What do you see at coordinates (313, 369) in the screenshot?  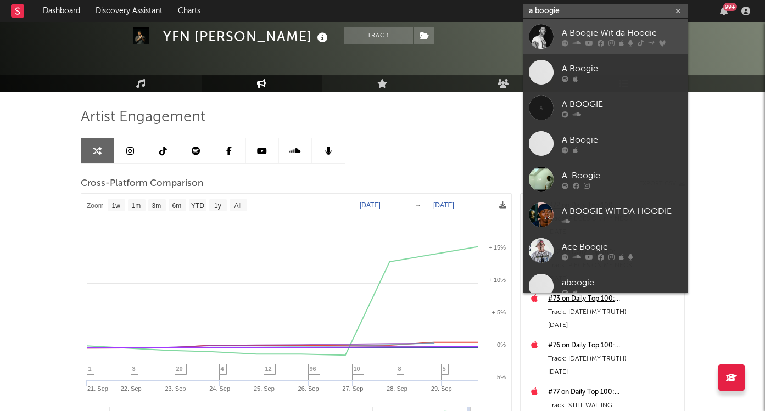 I see `span: 96` at bounding box center [313, 369].